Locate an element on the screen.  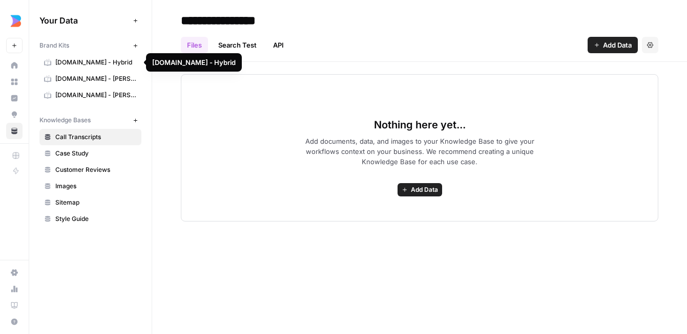
span: Nothing here yet... is located at coordinates (419, 125).